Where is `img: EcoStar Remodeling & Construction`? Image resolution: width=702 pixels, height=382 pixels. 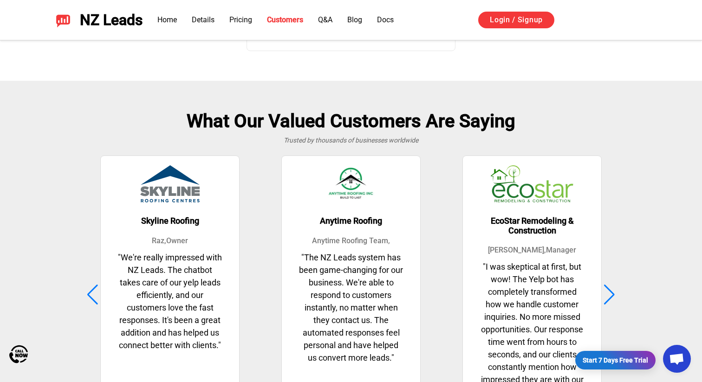
img: EcoStar Remodeling & Construction is located at coordinates (532, 184).